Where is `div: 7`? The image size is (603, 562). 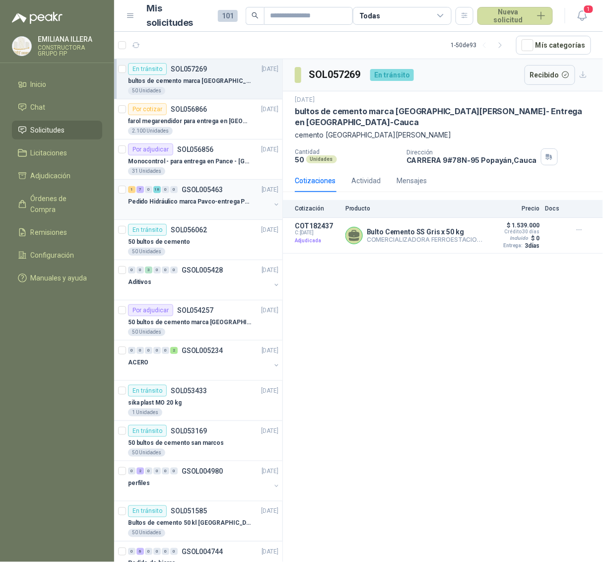 div: 7 is located at coordinates (140, 190).